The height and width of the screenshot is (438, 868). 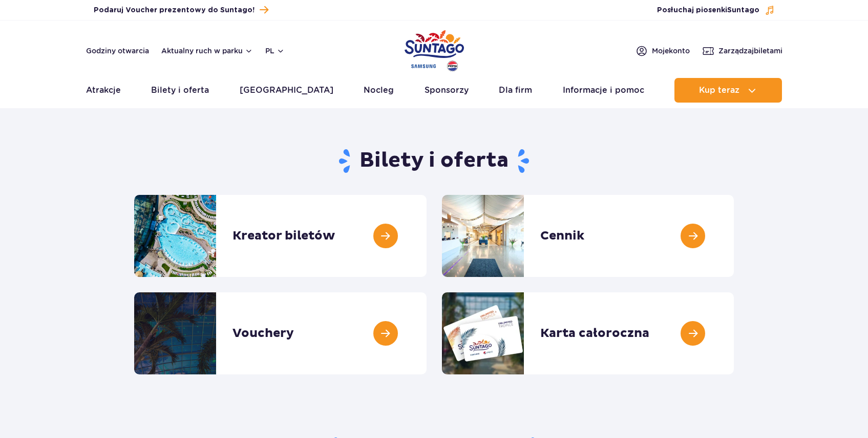 What do you see at coordinates (275, 51) in the screenshot?
I see `button: pl` at bounding box center [275, 51].